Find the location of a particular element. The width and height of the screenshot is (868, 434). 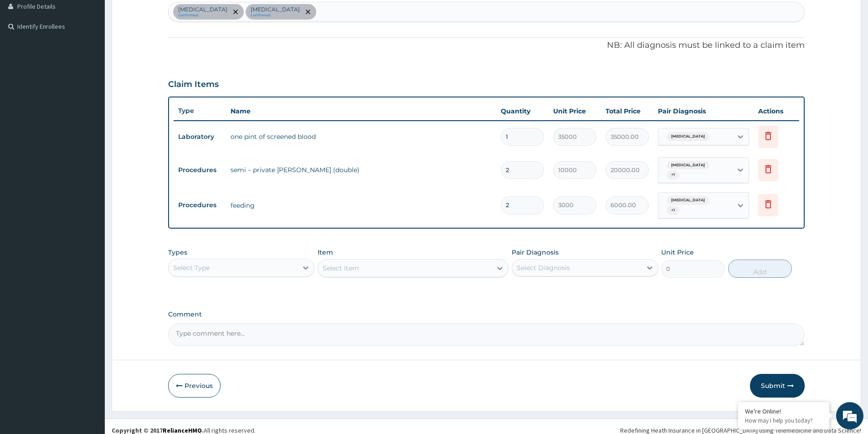

th: Quantity is located at coordinates (522, 111).